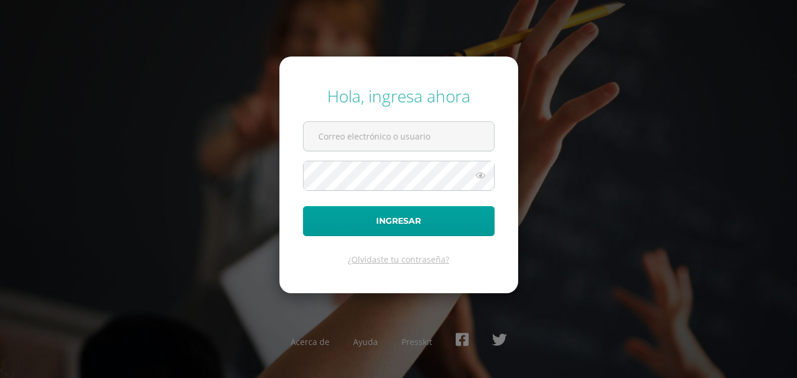 This screenshot has width=797, height=378. What do you see at coordinates (399, 96) in the screenshot?
I see `div: Hola, ingresa ahora` at bounding box center [399, 96].